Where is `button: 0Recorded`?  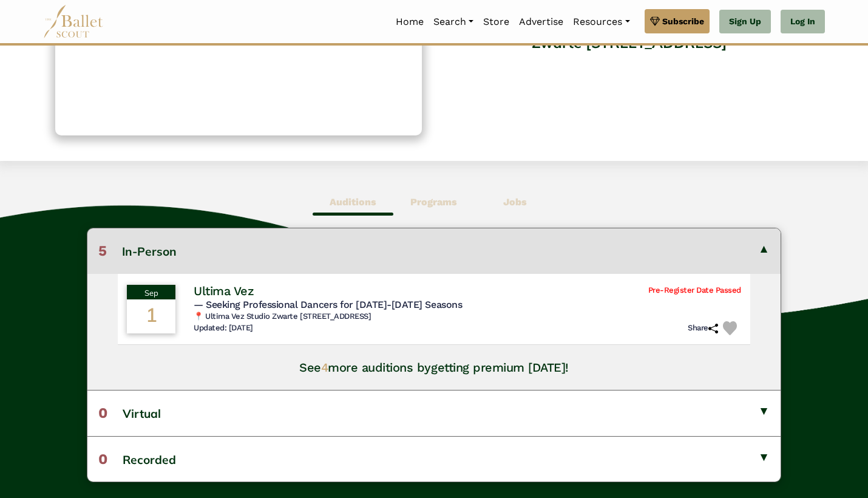
button: 0Recorded is located at coordinates (434, 459).